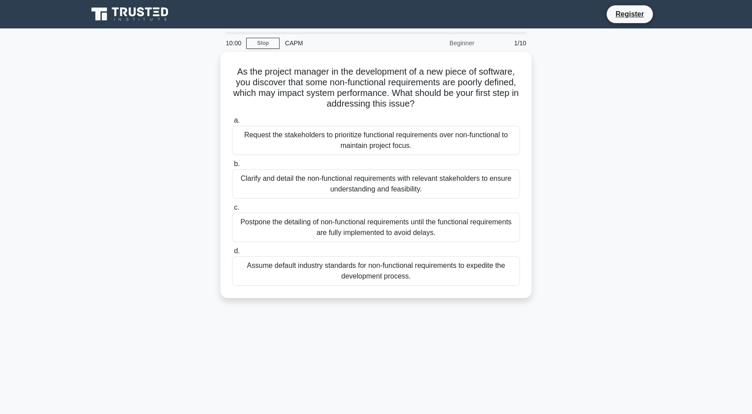 This screenshot has width=752, height=414. What do you see at coordinates (505, 43) in the screenshot?
I see `div: 1/10` at bounding box center [505, 43].